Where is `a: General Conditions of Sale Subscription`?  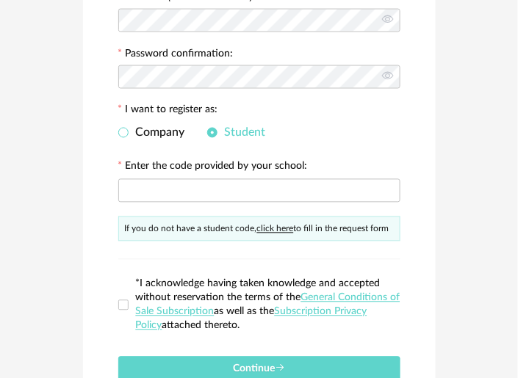
a: General Conditions of Sale Subscription is located at coordinates (268, 305).